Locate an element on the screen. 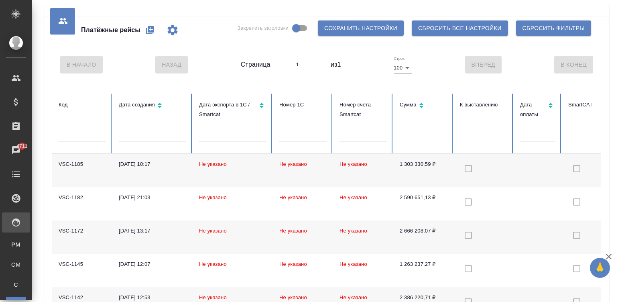 Image resolution: width=618 pixels, height=302 pixels. a: 4711 is located at coordinates (16, 150).